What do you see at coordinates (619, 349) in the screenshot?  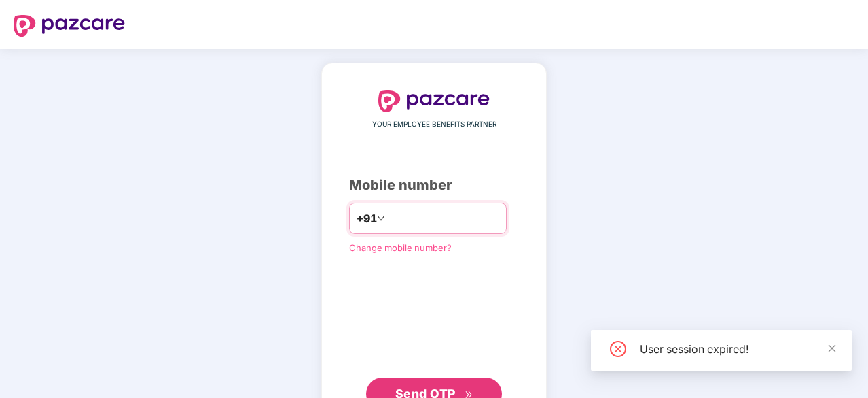 I see `span: close-circle` at bounding box center [619, 349].